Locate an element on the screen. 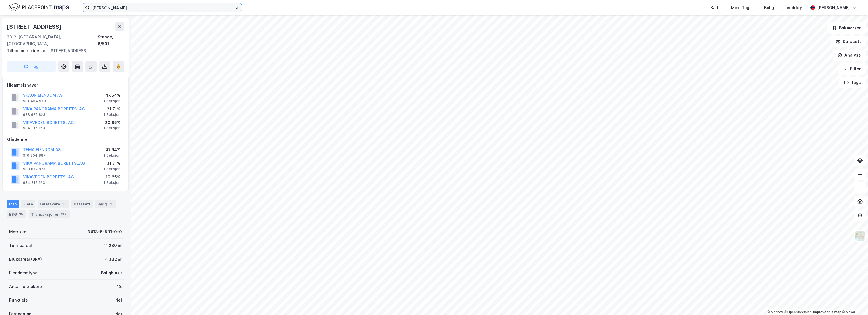 The height and width of the screenshot is (315, 868). div: Kontrollprogram for chat is located at coordinates (853, 302).